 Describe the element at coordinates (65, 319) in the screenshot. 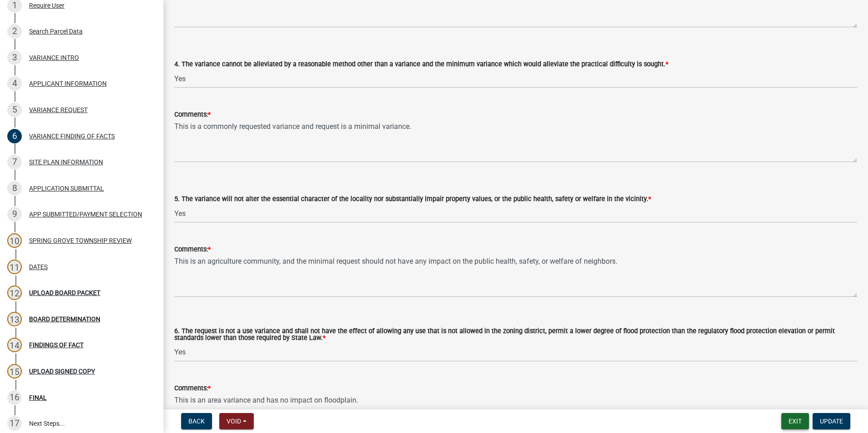

I see `div: BOARD DETERMINATION` at that location.